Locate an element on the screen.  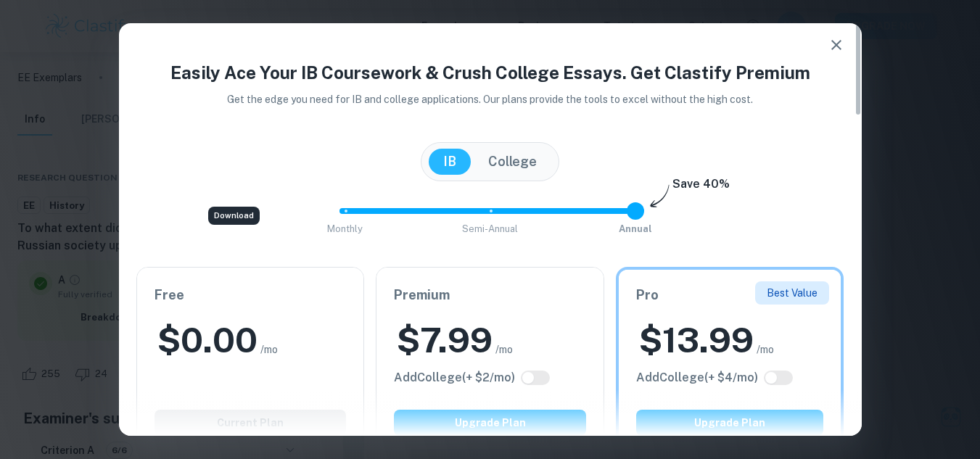
div: Download is located at coordinates (234, 215).